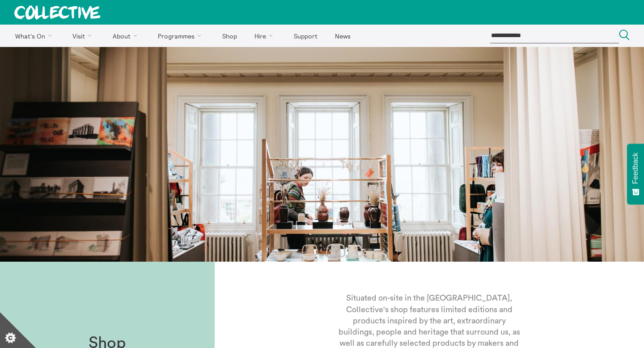  Describe the element at coordinates (229, 36) in the screenshot. I see `a: Shop` at that location.